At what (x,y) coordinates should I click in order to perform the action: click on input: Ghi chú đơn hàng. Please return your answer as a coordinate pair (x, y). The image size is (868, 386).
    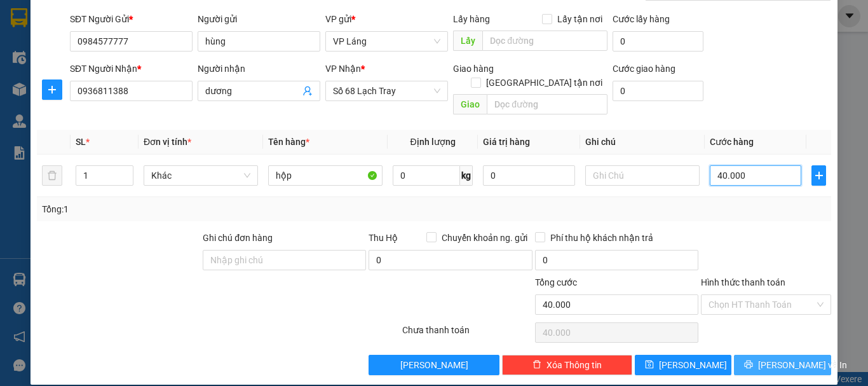
    Looking at the image, I should click on (284, 260).